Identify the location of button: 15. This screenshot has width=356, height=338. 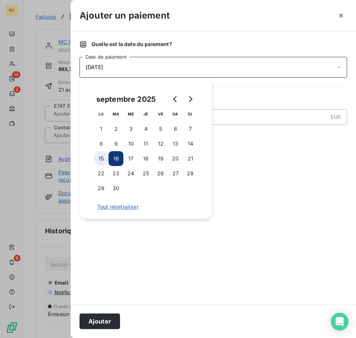
(101, 159).